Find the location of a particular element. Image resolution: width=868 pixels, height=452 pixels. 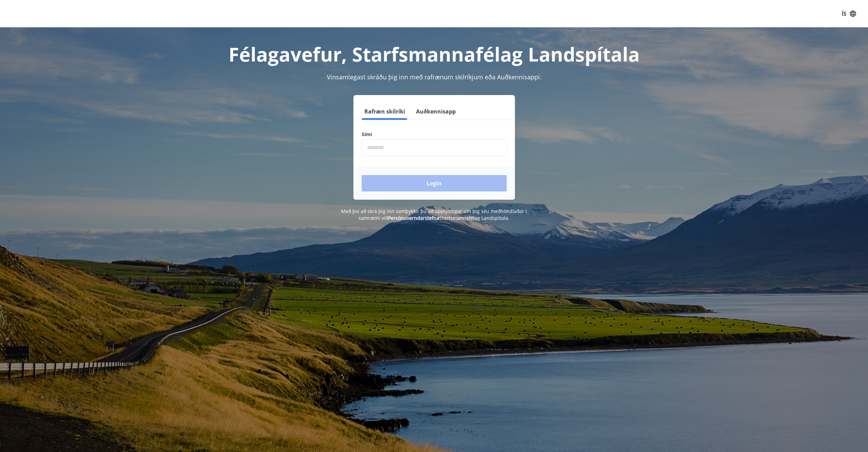

a: Persónuverndarstefna is located at coordinates (414, 218).